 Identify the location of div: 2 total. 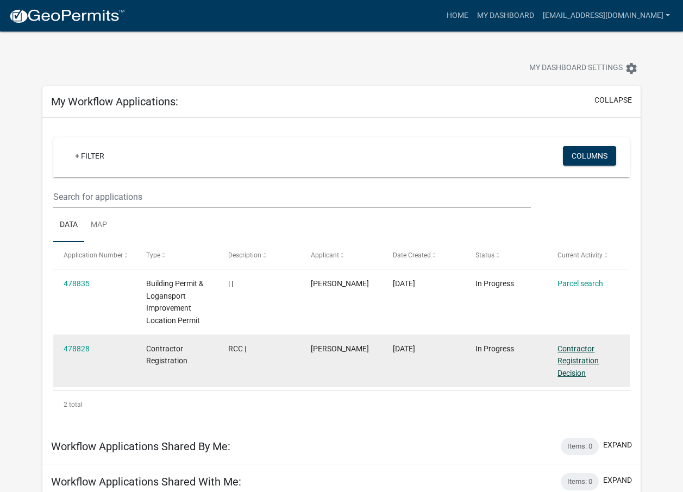
(341, 405).